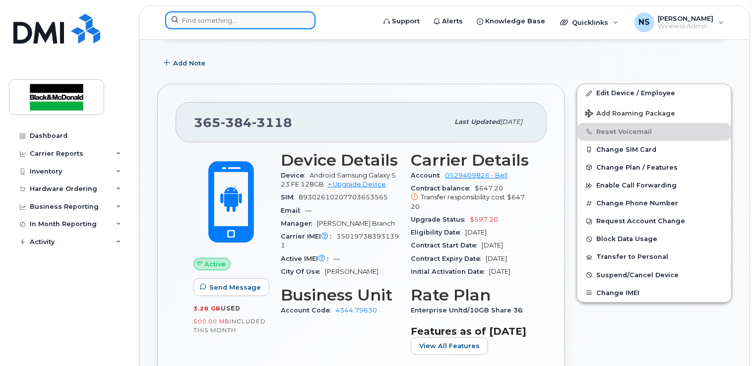 Image resolution: width=755 pixels, height=366 pixels. I want to click on span: 89302610207703653565, so click(343, 197).